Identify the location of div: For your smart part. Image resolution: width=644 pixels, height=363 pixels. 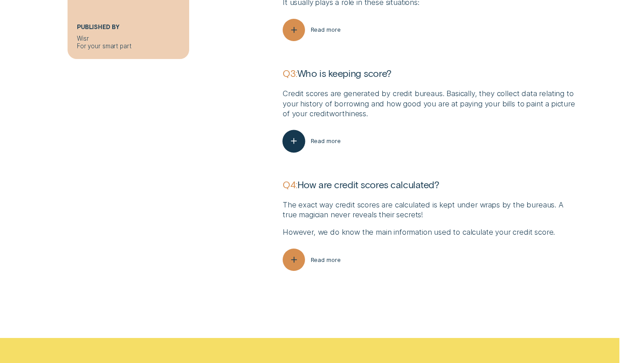
(128, 46).